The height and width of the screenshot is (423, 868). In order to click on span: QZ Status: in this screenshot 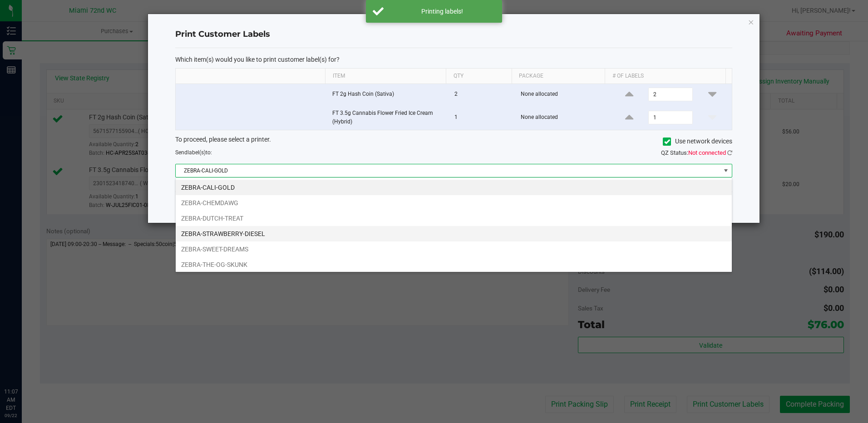, I will do `click(696, 153)`.